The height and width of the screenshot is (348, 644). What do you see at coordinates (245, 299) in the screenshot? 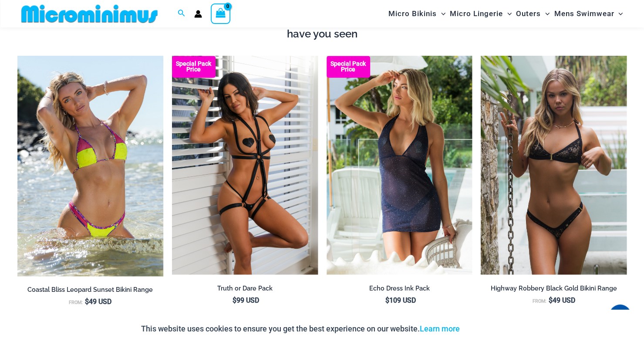
I see `bdi: 99 USD` at bounding box center [245, 299].